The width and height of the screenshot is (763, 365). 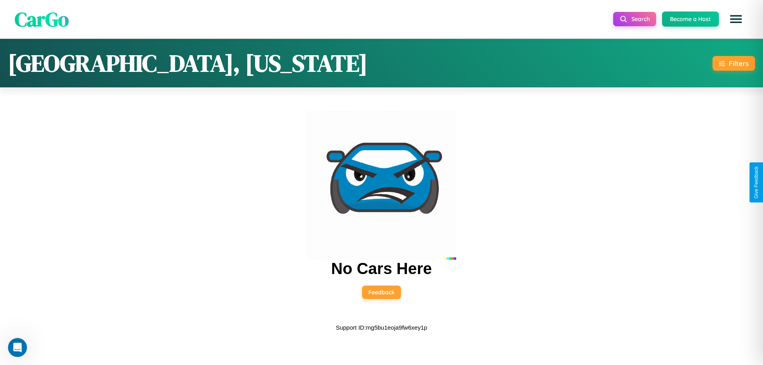 What do you see at coordinates (691, 19) in the screenshot?
I see `button: Become a Host` at bounding box center [691, 19].